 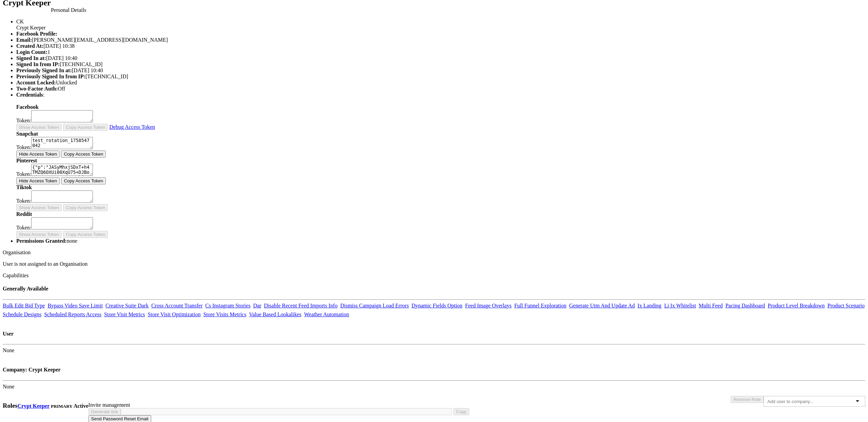 I want to click on li: 1, so click(x=441, y=52).